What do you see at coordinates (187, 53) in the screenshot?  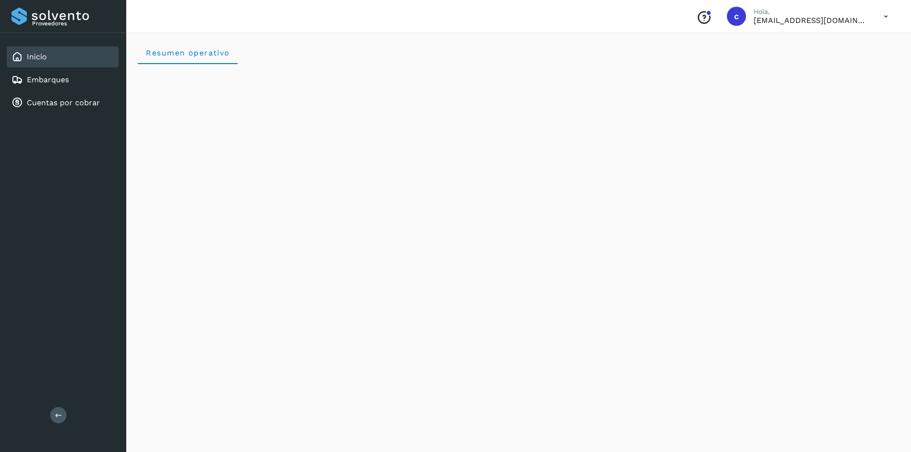 I see `span: Resumen operativo` at bounding box center [187, 53].